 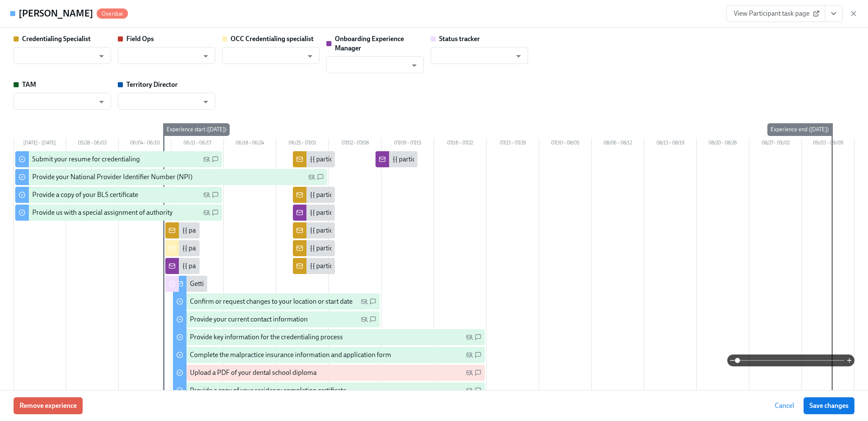 I want to click on div: 06/18 – 06/24, so click(x=250, y=144).